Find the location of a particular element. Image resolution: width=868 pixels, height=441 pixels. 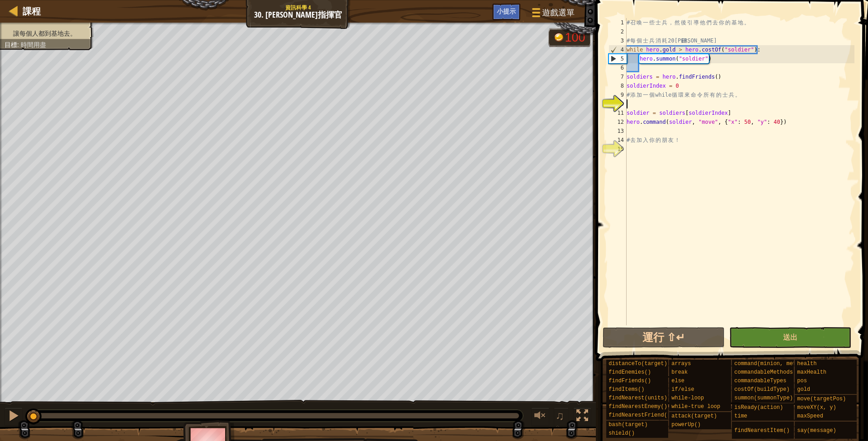

button: 調整音量 is located at coordinates (540, 417).